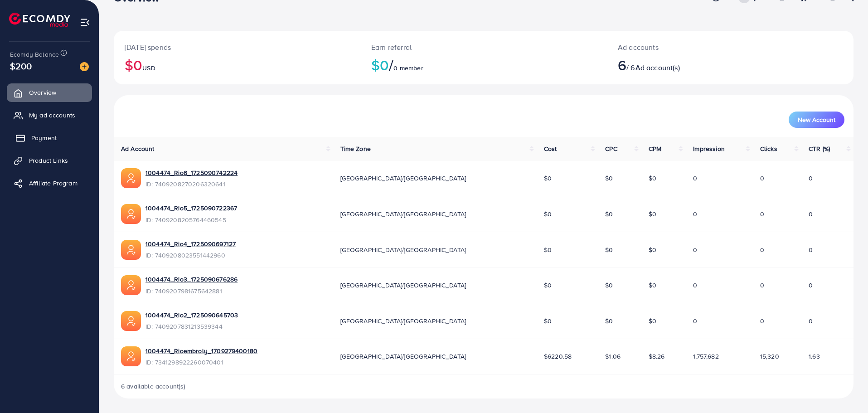  I want to click on span: Affiliate Program, so click(53, 183).